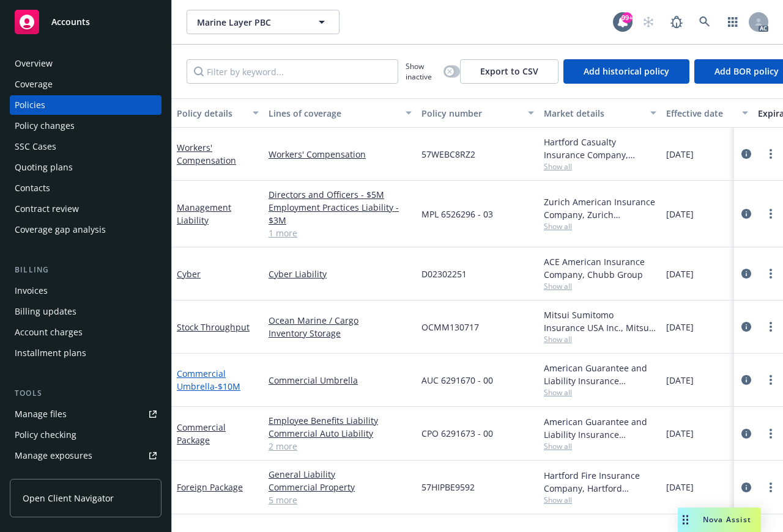 Image resolution: width=783 pixels, height=532 pixels. I want to click on a: Inventory Storage, so click(340, 333).